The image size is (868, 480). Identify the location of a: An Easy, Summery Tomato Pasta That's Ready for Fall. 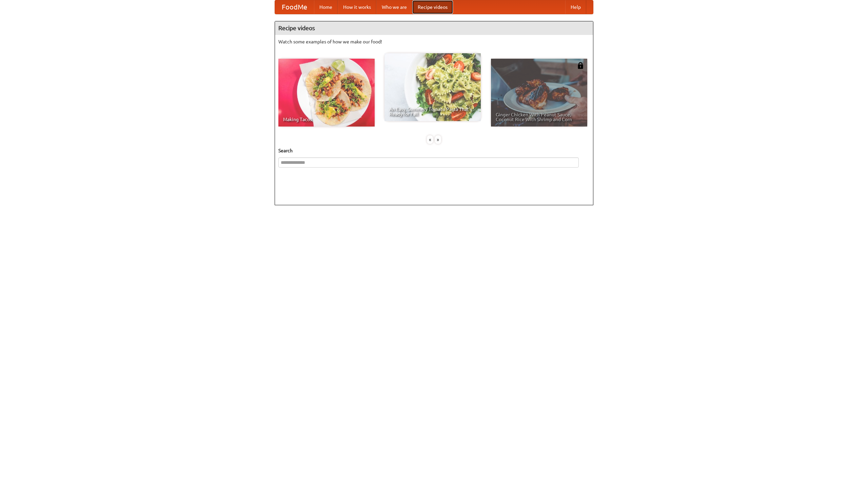
(433, 87).